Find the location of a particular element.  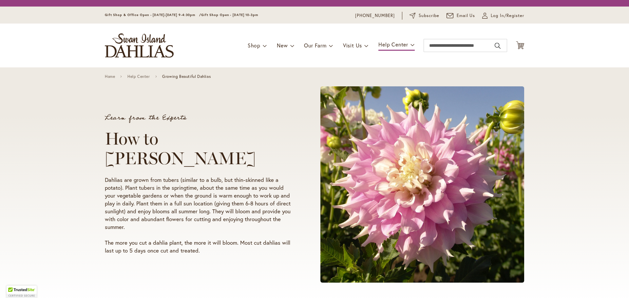

span: Our Farm is located at coordinates (315, 45).